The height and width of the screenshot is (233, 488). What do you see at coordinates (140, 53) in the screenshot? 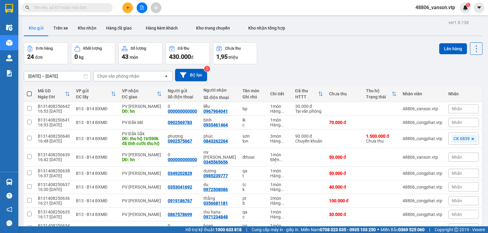
I see `button: Số lượng43món` at bounding box center [140, 53].